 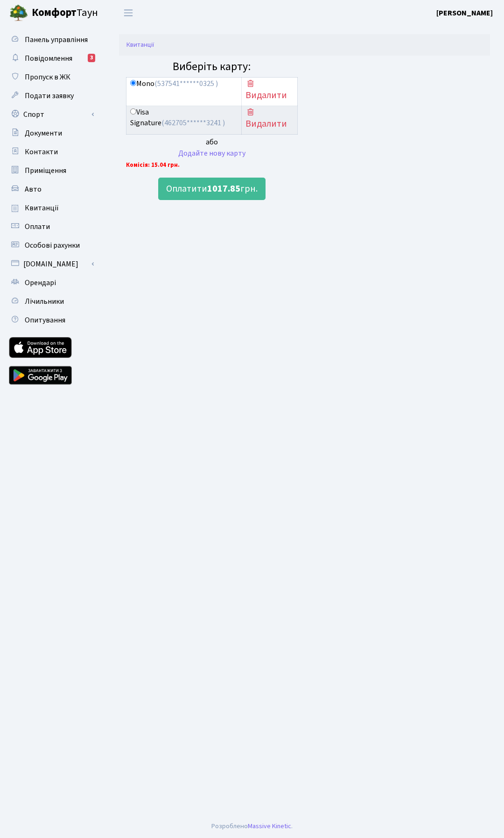 What do you see at coordinates (51, 189) in the screenshot?
I see `a: Авто` at bounding box center [51, 189].